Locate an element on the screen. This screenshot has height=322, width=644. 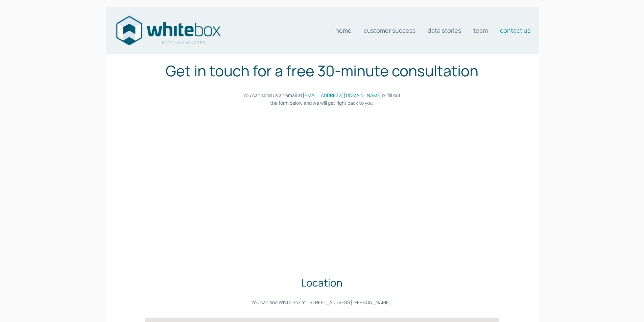
h1: Get in touch for a free 30-minute consultation is located at coordinates (322, 70).